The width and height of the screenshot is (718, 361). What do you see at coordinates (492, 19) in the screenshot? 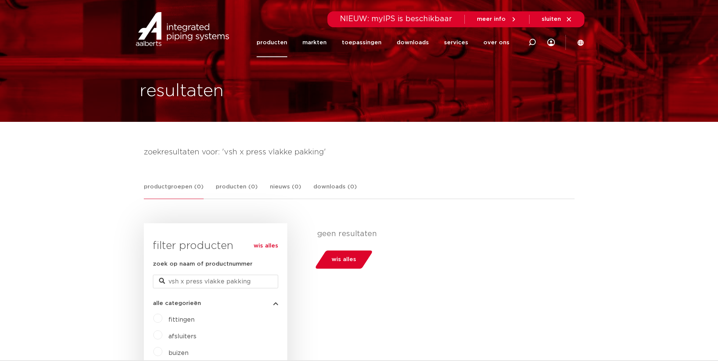
I see `span: meer info` at bounding box center [492, 19].